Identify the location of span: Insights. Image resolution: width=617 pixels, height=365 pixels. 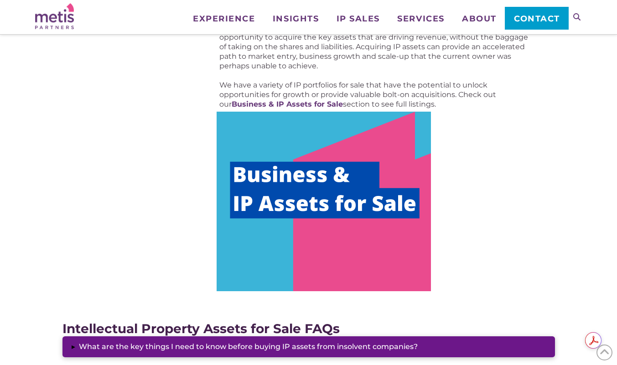
(295, 19).